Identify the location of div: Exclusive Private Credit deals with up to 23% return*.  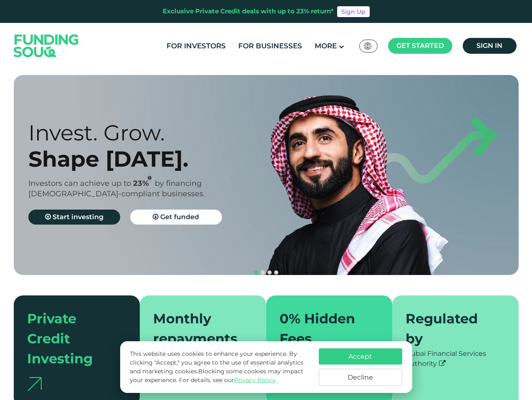
(248, 11).